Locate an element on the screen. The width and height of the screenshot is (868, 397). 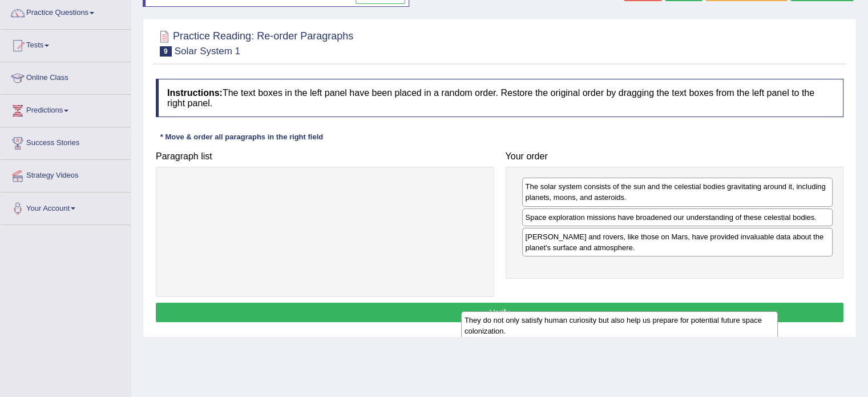
small: Solar System 1 is located at coordinates (207, 51).